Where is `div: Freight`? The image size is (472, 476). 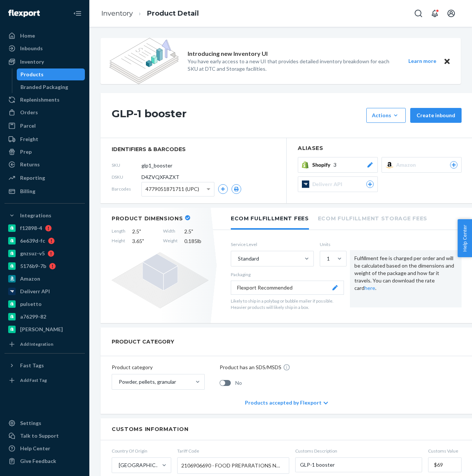 div: Freight is located at coordinates (29, 139).